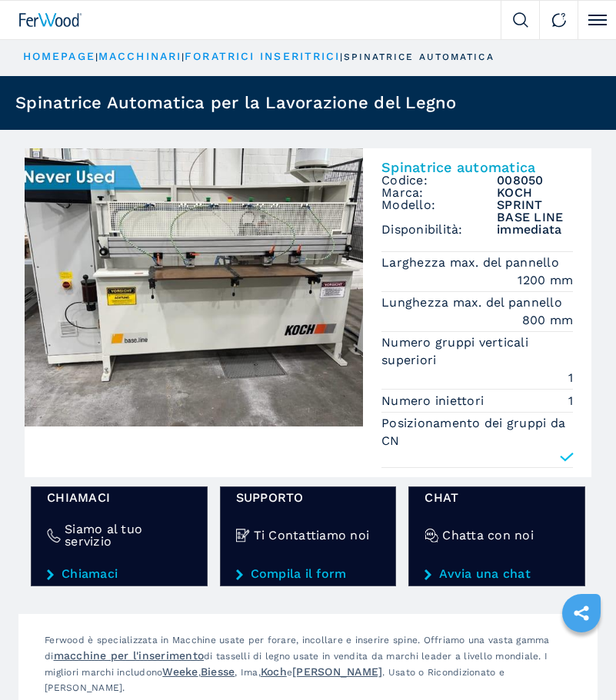  I want to click on span: Supporto, so click(309, 498).